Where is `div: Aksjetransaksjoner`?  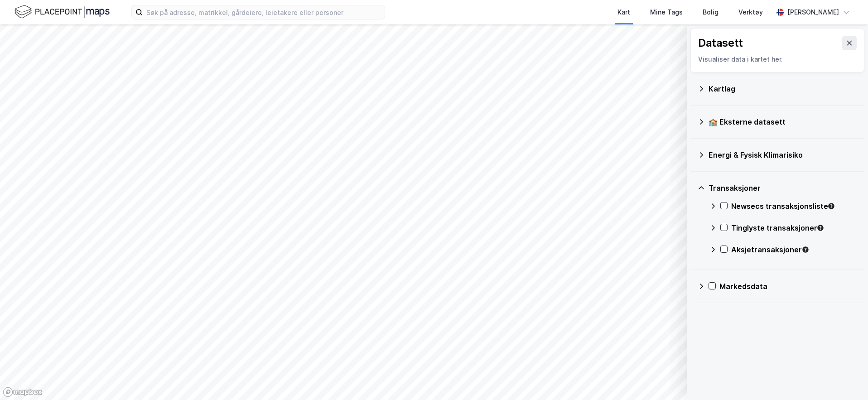
div: Aksjetransaksjoner is located at coordinates (794, 249).